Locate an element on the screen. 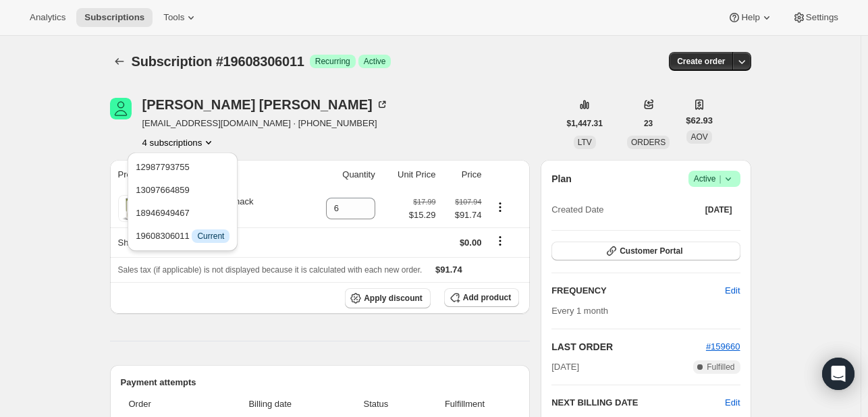 Image resolution: width=868 pixels, height=417 pixels. span: 12987793755 is located at coordinates (163, 167).